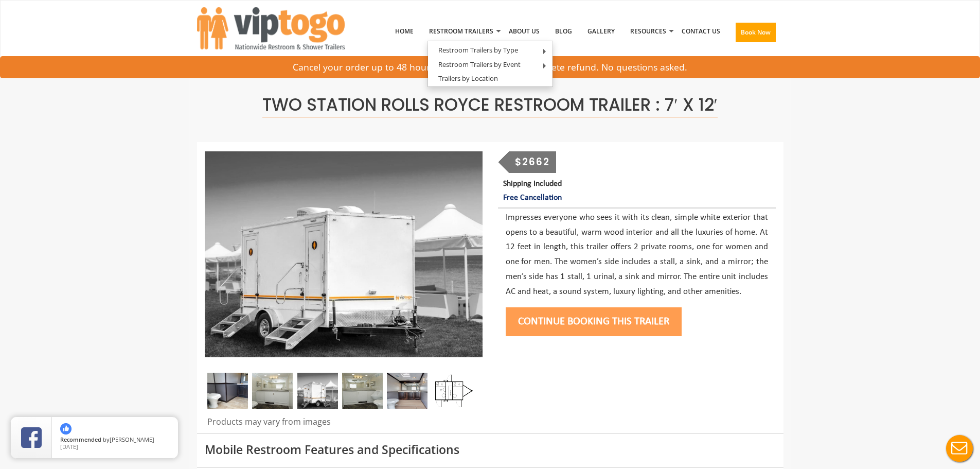 The image size is (980, 469). What do you see at coordinates (344, 424) in the screenshot?
I see `div: Products may vary from images` at bounding box center [344, 424].